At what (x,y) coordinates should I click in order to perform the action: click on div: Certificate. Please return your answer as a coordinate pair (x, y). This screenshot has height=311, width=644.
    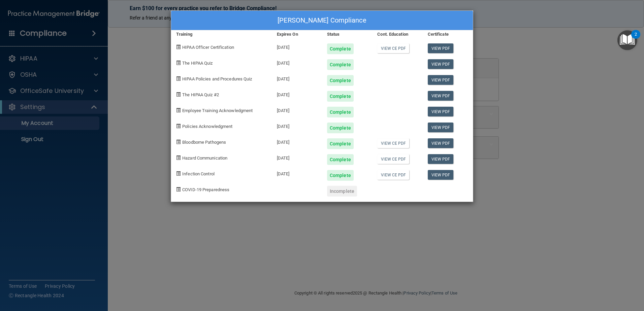
    Looking at the image, I should click on (447, 34).